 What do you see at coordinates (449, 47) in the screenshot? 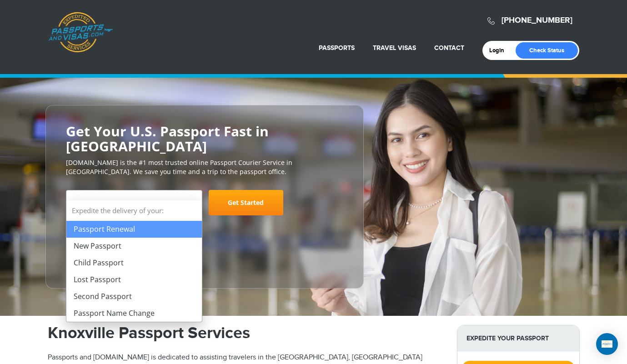
I see `a: Contact` at bounding box center [449, 47].